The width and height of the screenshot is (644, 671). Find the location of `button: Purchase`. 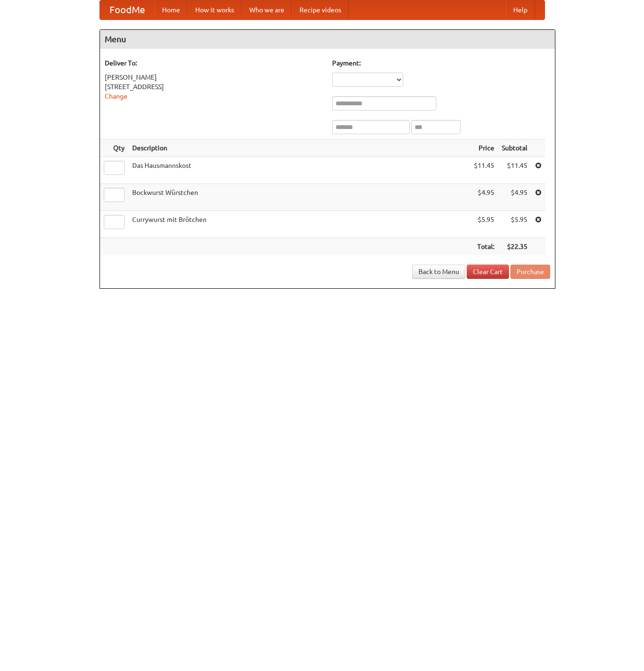

button: Purchase is located at coordinates (531, 272).